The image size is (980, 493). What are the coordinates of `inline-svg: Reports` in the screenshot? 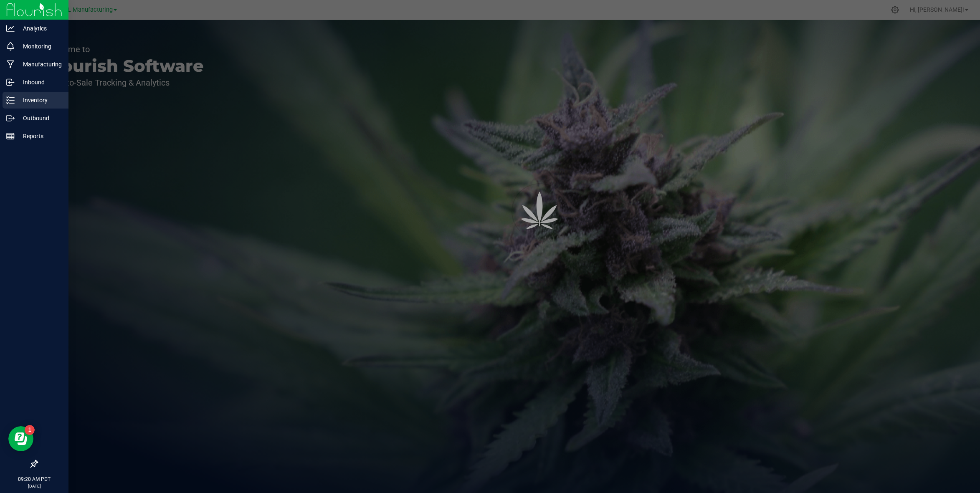 It's located at (10, 136).